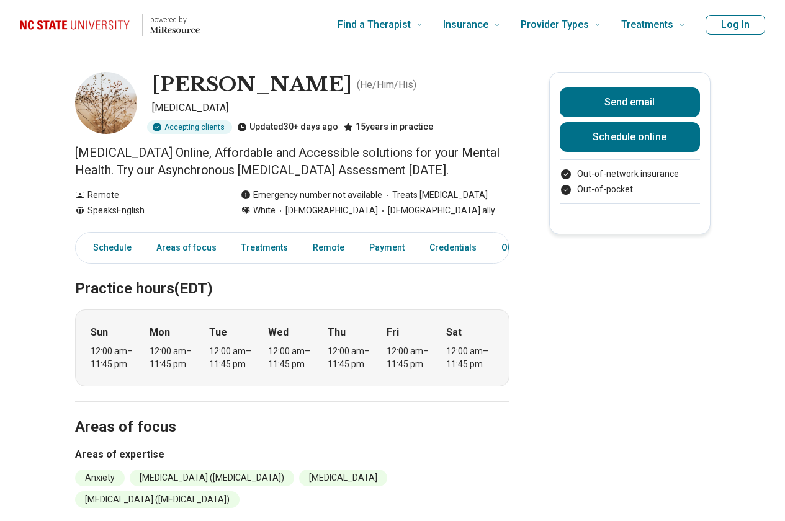  What do you see at coordinates (388, 127) in the screenshot?
I see `div: 15 years in practice` at bounding box center [388, 127].